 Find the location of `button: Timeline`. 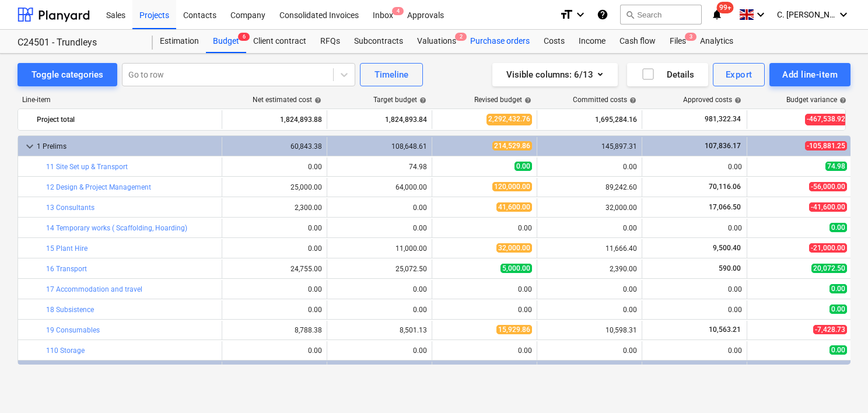

button: Timeline is located at coordinates (392, 75).